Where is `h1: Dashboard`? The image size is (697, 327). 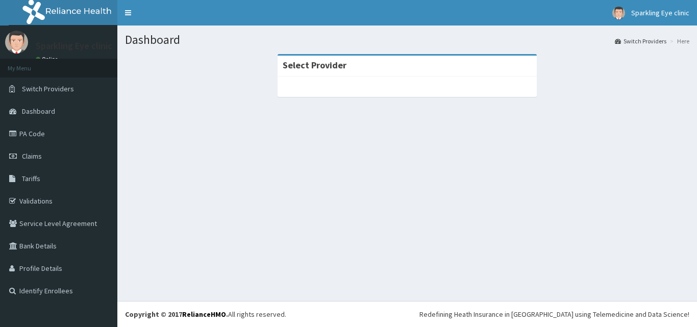
h1: Dashboard is located at coordinates (407, 40).